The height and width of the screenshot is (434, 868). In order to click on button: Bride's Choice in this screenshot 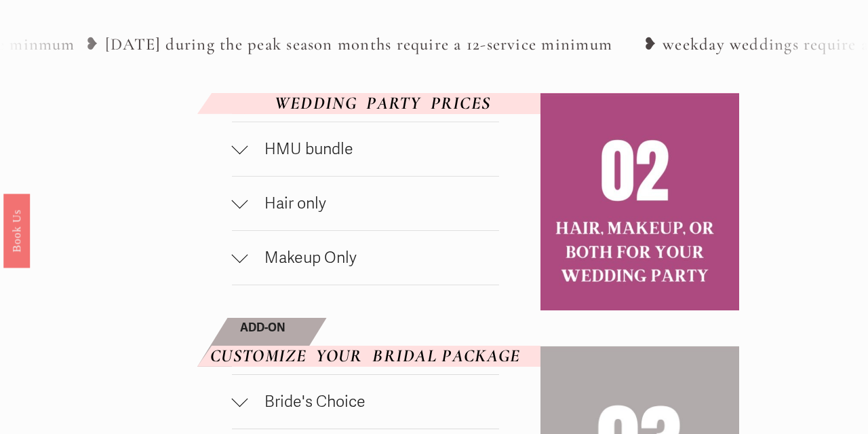, I will do `click(365, 401)`.